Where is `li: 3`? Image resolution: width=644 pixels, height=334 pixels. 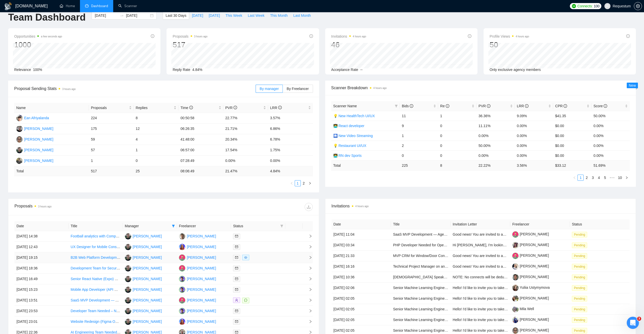
li: 3 is located at coordinates (593, 178).